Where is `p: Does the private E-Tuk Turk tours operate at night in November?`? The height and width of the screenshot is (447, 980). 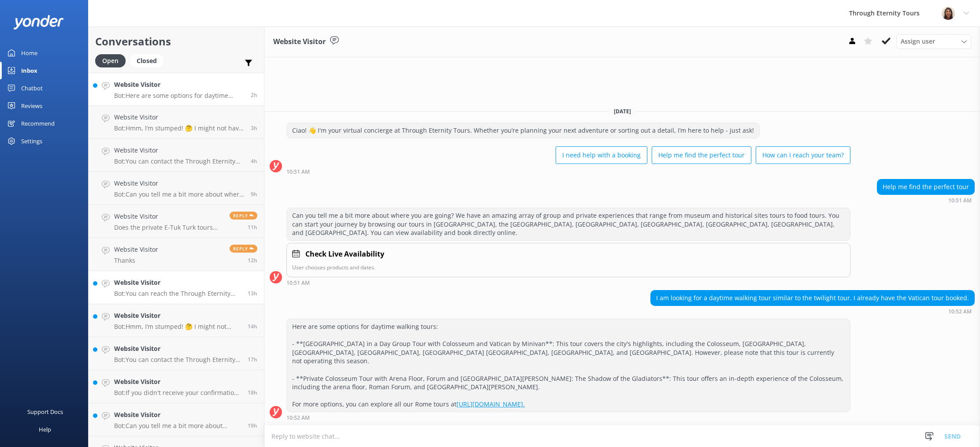 p: Does the private E-Tuk Turk tours operate at night in November? is located at coordinates (168, 227).